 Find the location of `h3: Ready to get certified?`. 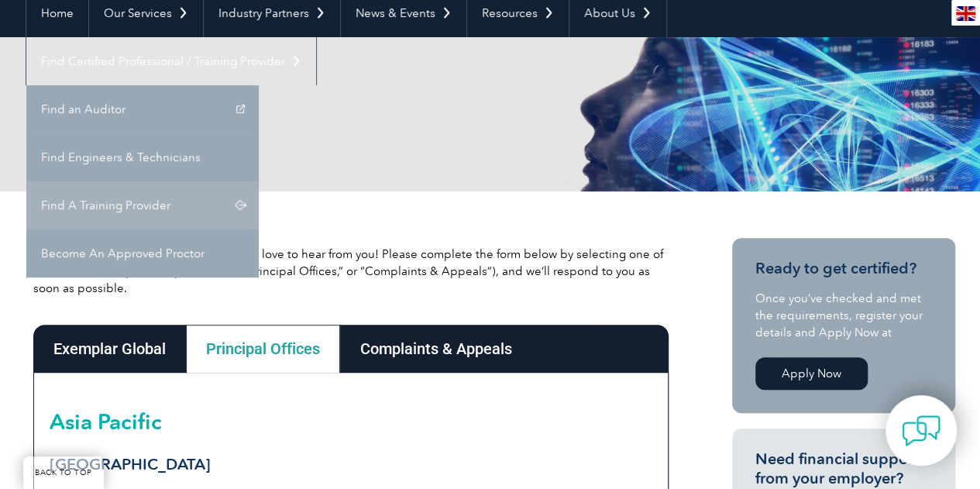

h3: Ready to get certified? is located at coordinates (844, 268).